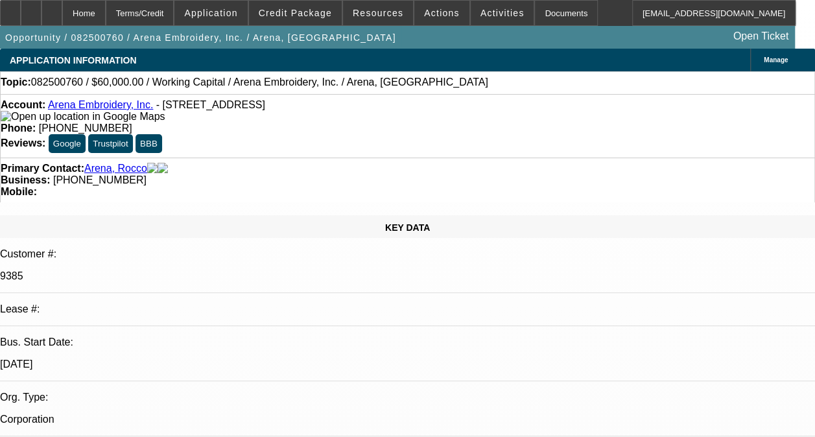 The height and width of the screenshot is (437, 815). I want to click on button: Actions, so click(442, 13).